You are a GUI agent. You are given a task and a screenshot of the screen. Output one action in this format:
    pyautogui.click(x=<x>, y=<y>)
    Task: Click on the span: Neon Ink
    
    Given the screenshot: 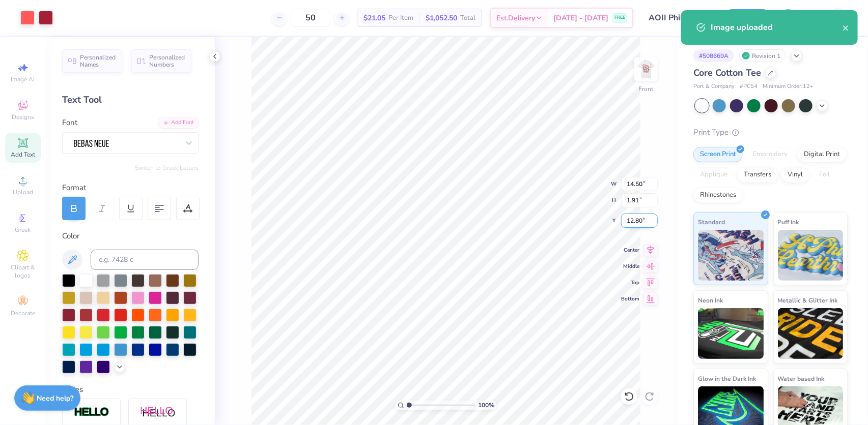 What is the action you would take?
    pyautogui.click(x=710, y=300)
    